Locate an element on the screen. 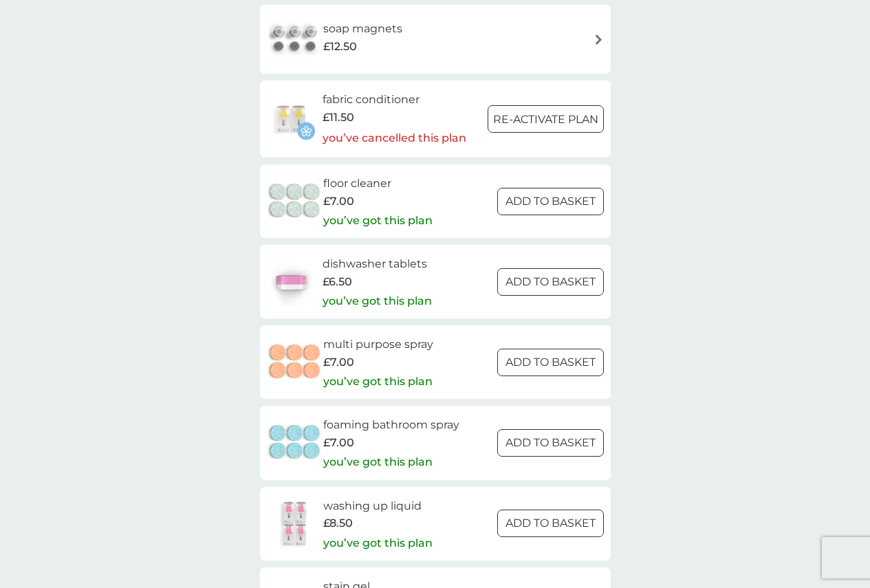  h6: foaming bathroom spray is located at coordinates (391, 426).